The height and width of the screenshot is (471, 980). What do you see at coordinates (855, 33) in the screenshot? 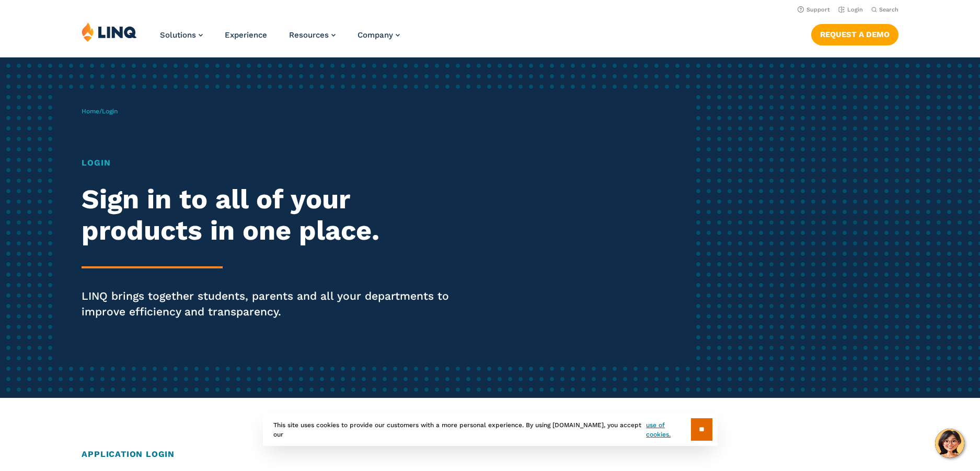
I see `nav: Button Navigation` at bounding box center [855, 33].